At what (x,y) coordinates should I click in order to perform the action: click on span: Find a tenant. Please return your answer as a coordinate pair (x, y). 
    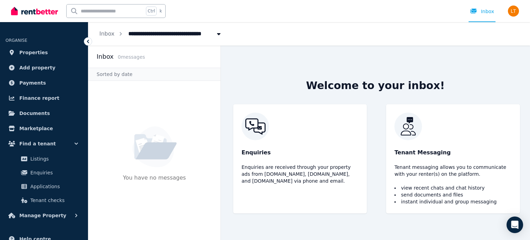
    Looking at the image, I should click on (38, 144).